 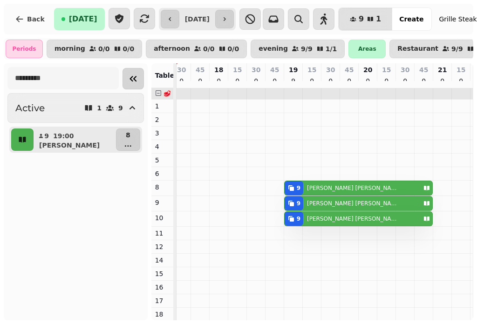 What do you see at coordinates (418, 49) in the screenshot?
I see `p: Restaurant` at bounding box center [418, 49].